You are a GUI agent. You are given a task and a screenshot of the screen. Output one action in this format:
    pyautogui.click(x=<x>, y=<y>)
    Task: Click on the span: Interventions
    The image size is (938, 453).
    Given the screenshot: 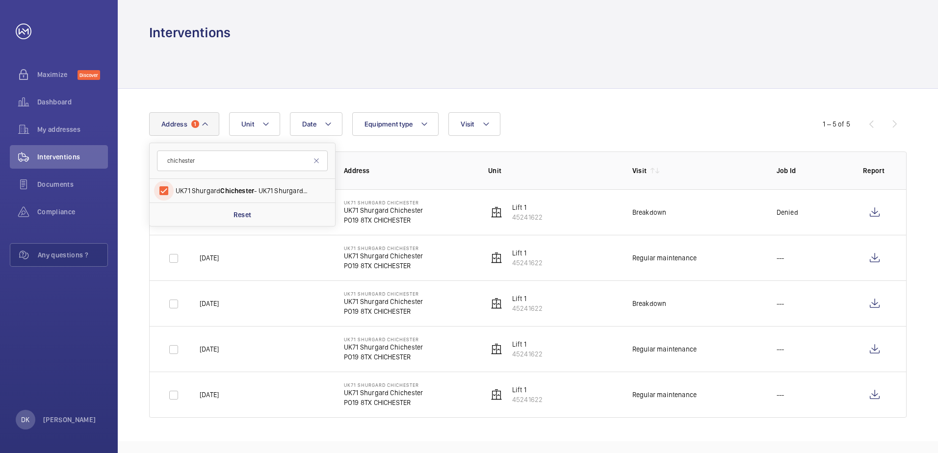 What is the action you would take?
    pyautogui.click(x=73, y=157)
    